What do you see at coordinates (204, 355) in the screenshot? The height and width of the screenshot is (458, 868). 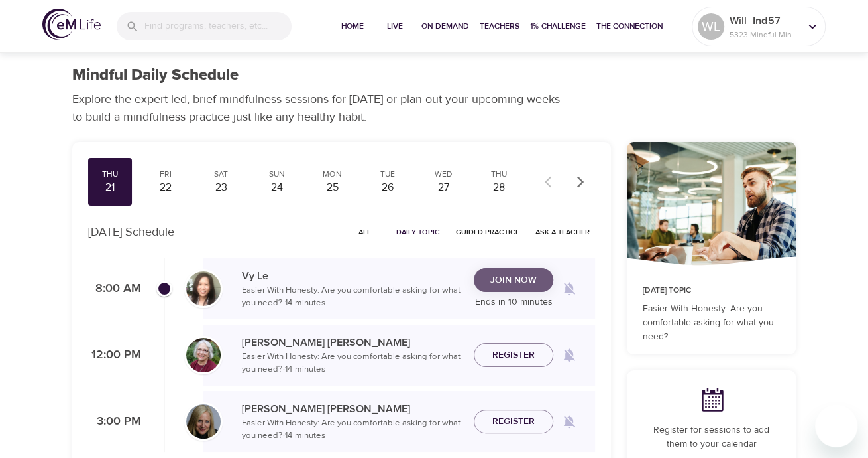 I see `img: Bernice_Moore_min.jpg` at bounding box center [204, 355].